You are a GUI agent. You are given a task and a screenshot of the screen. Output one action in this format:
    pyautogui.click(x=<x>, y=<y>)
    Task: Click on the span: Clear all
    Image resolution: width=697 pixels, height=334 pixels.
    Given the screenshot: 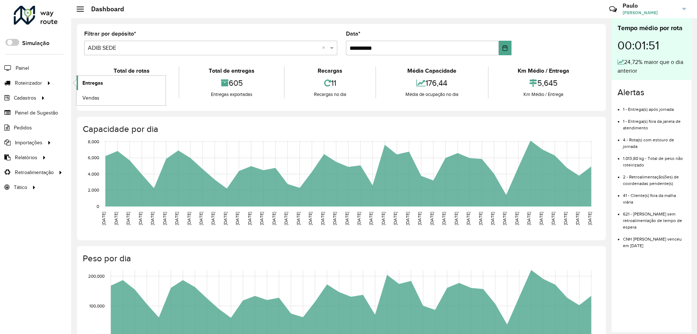 What is the action you would take?
    pyautogui.click(x=325, y=48)
    